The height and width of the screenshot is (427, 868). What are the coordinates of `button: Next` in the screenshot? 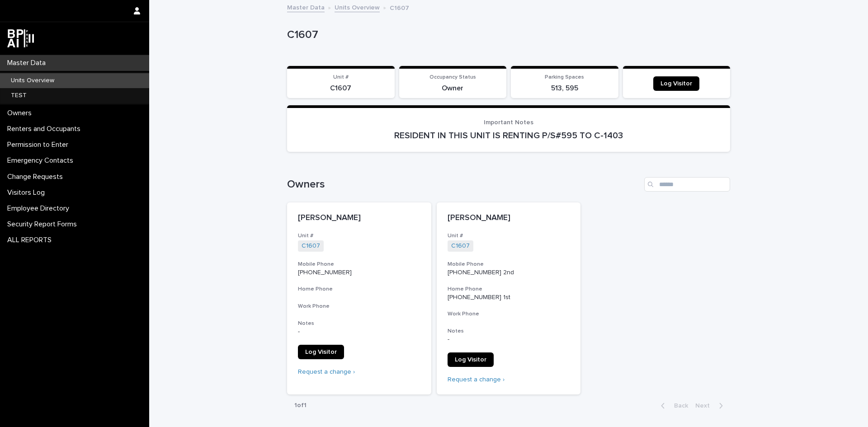 It's located at (710, 405).